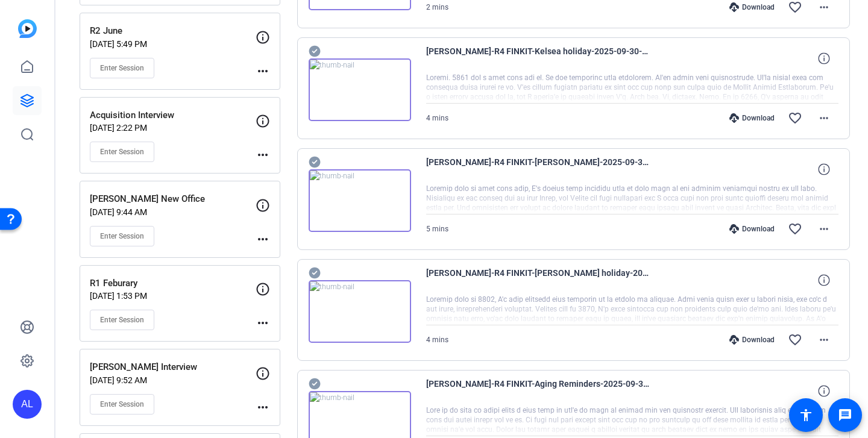  I want to click on span: 5 mins, so click(437, 229).